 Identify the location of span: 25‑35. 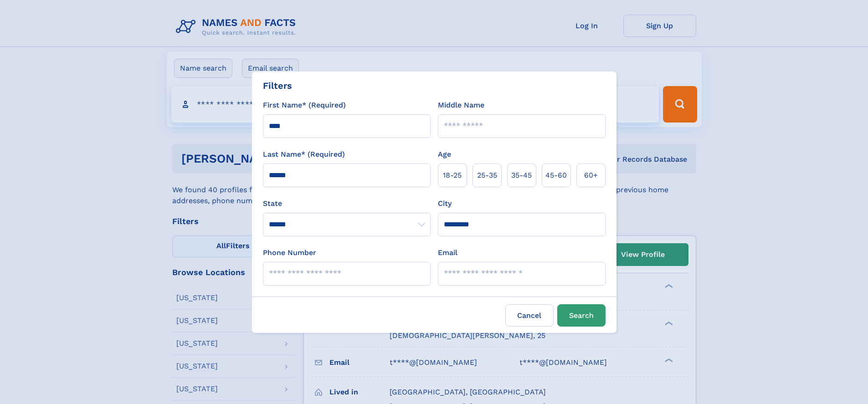
(487, 175).